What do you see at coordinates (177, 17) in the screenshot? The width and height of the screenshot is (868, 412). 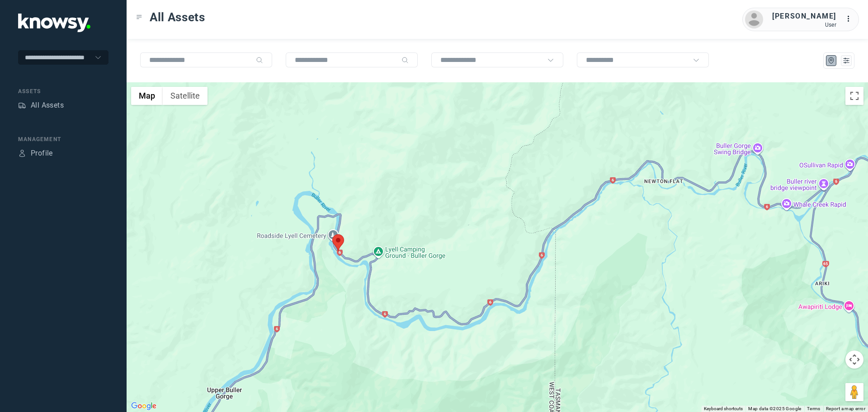 I see `span: All Assets` at bounding box center [177, 17].